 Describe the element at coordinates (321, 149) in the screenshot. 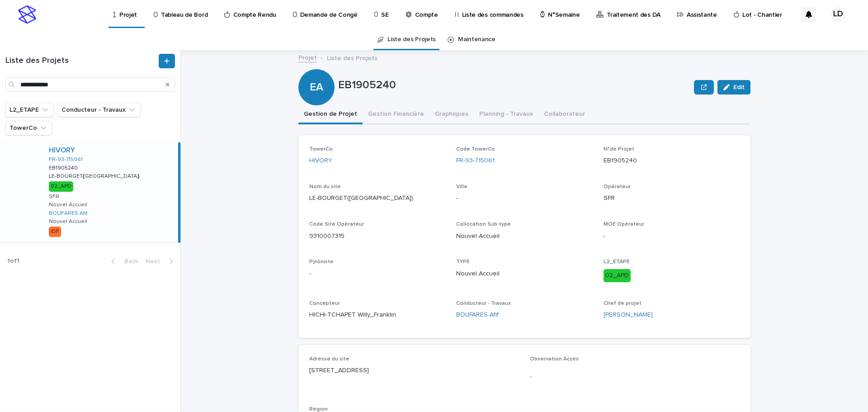

I see `span: TowerCo` at that location.